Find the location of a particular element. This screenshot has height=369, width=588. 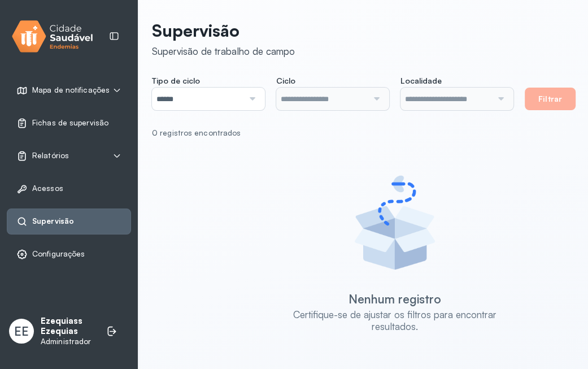

span: Supervisão is located at coordinates (53, 221).